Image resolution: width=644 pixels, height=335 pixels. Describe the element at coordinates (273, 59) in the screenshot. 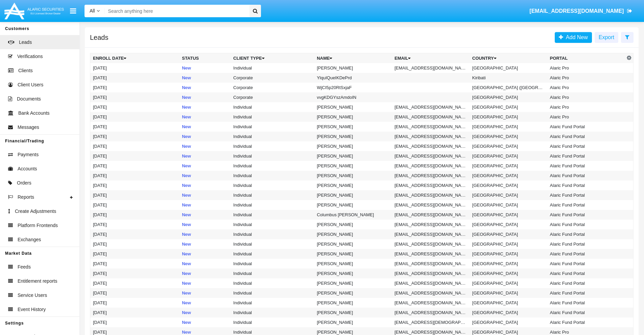

I see `th: Client Type` at that location.